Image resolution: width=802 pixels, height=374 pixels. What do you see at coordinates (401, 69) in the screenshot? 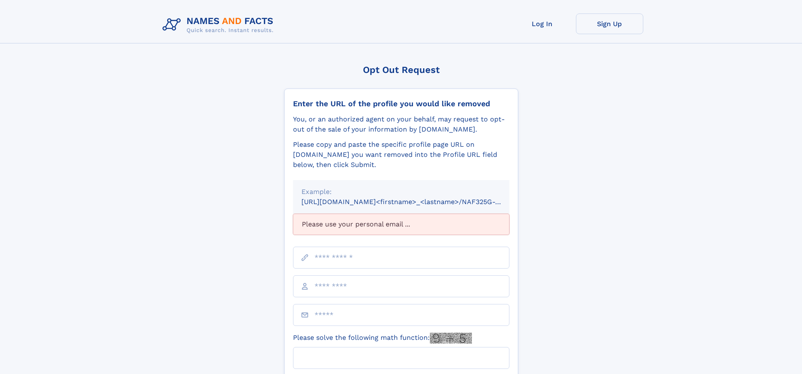
I see `div: Opt Out Request` at bounding box center [401, 69].